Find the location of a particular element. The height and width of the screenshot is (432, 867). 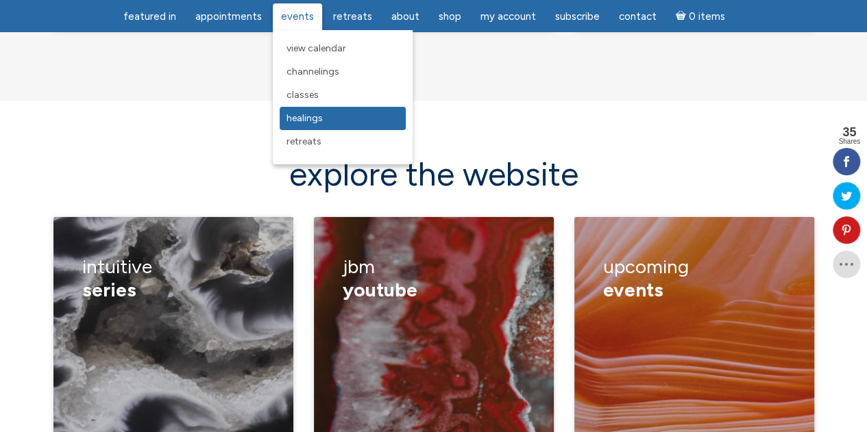

a: Cart0 items is located at coordinates (700, 16).